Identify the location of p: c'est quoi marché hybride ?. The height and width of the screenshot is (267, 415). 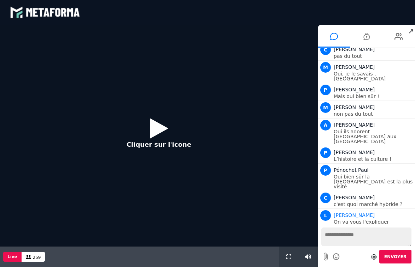
(373, 205).